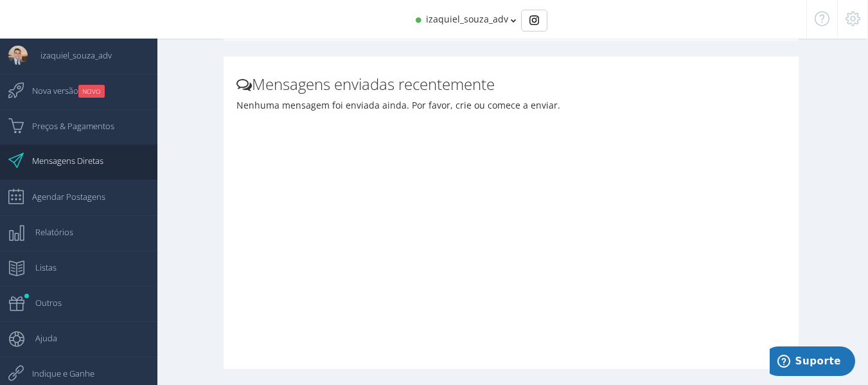 The width and height of the screenshot is (868, 385). Describe the element at coordinates (67, 126) in the screenshot. I see `span: Preços & Pagamentos` at that location.